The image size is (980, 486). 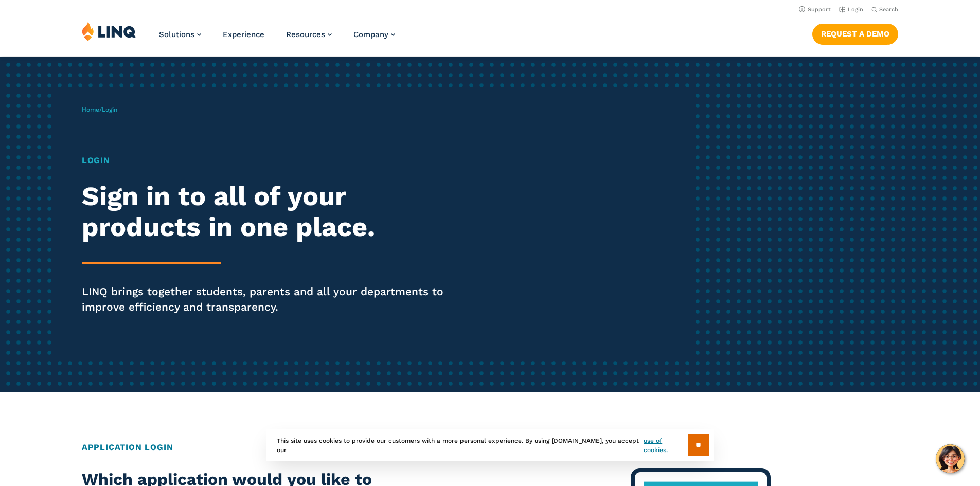 What do you see at coordinates (855, 34) in the screenshot?
I see `a: Request a Demo` at bounding box center [855, 34].